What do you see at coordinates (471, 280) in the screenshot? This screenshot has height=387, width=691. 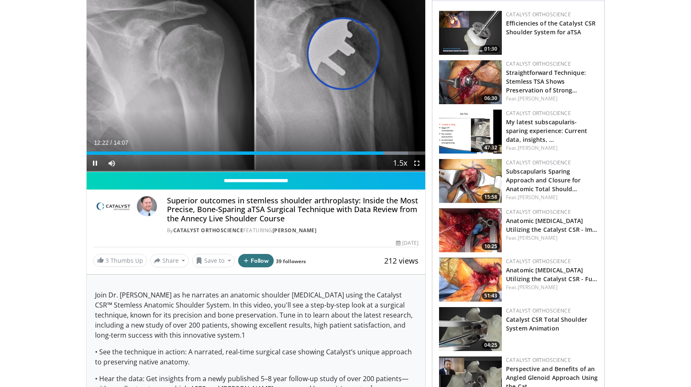 I see `img: 8aa19c27-61da-4dd4-8906-dc8762cfa665.150x105_q85_crop-smart_upscale.jpg` at bounding box center [471, 280].